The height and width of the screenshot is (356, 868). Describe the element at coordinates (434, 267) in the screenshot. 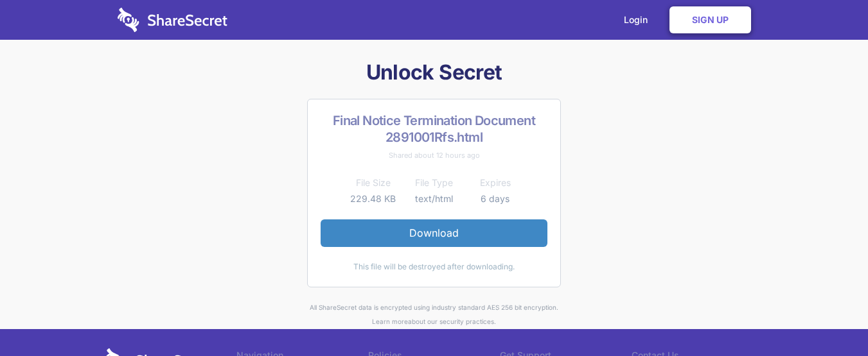

I see `div: This file will be destroyed after downloading.` at that location.